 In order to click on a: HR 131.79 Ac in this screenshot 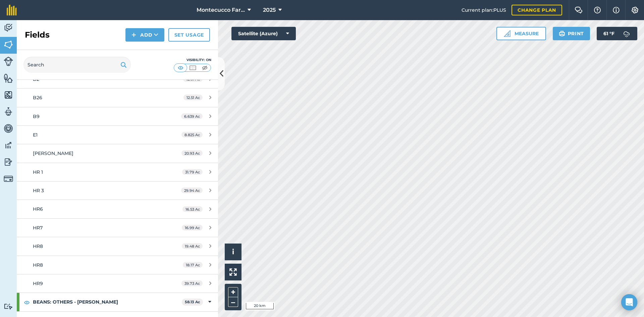, I will do `click(118, 172)`.